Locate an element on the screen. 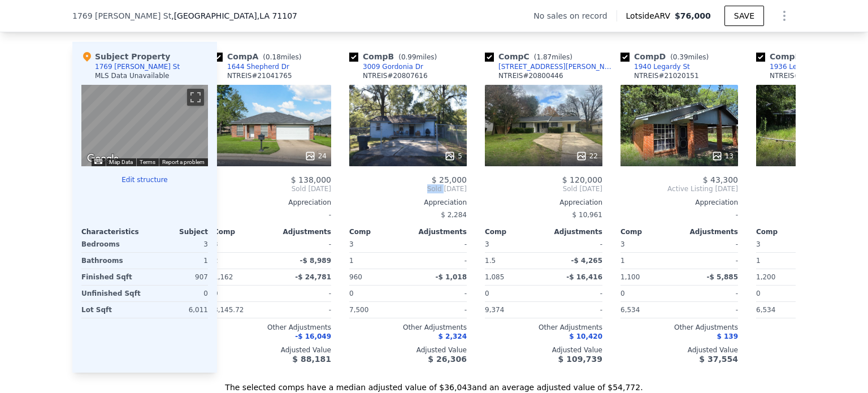 The width and height of the screenshot is (868, 393). div: NTREIS # 20807616 is located at coordinates (395, 76).